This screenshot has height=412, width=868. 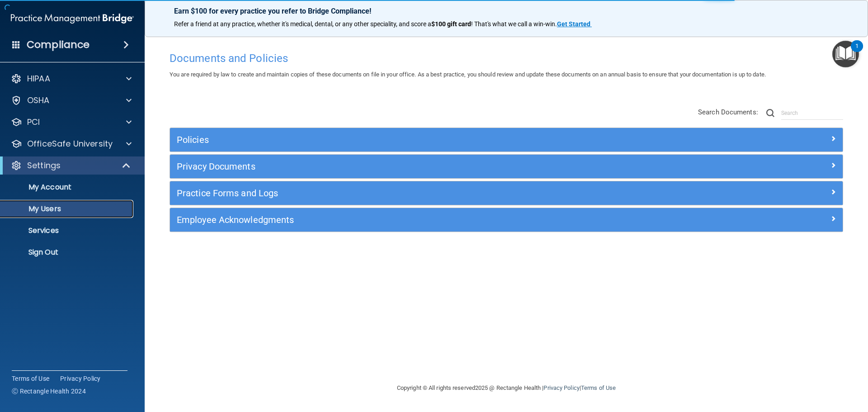 I want to click on span: ! That's what we call a win-win., so click(x=514, y=24).